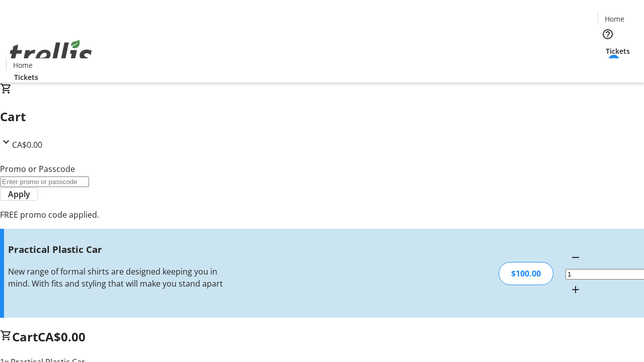  What do you see at coordinates (575, 257) in the screenshot?
I see `button: Decrement by one` at bounding box center [575, 257].